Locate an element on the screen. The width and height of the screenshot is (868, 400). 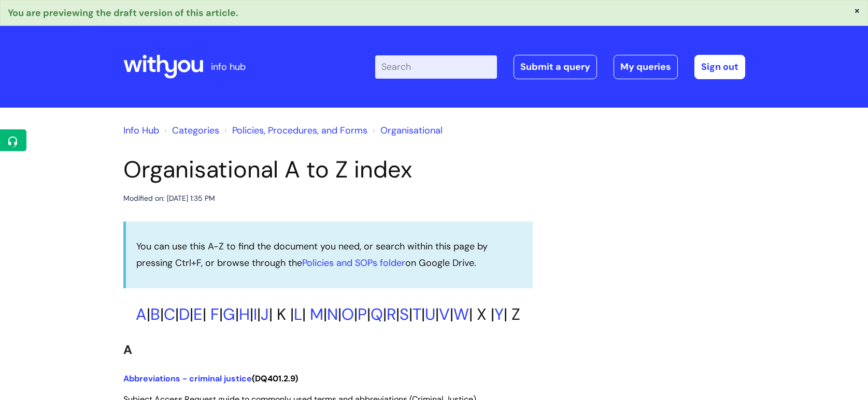
a: P is located at coordinates (363, 314).